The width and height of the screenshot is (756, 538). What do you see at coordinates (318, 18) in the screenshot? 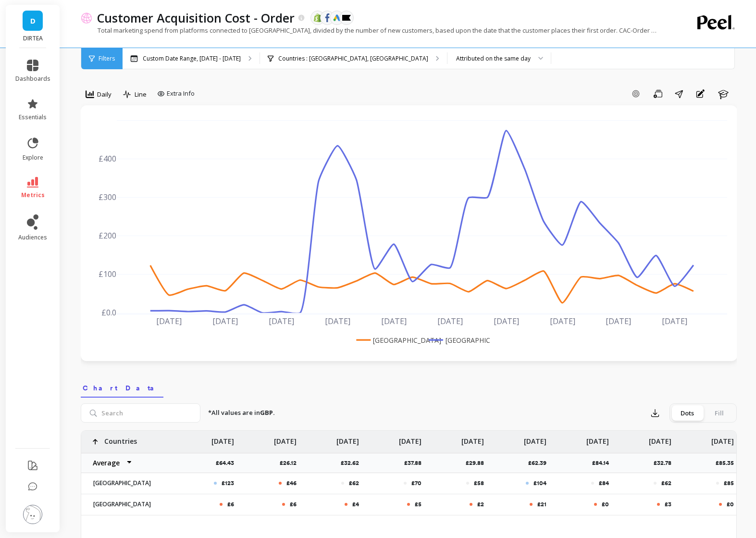
I see `img: api.shopify.svg` at bounding box center [318, 18].